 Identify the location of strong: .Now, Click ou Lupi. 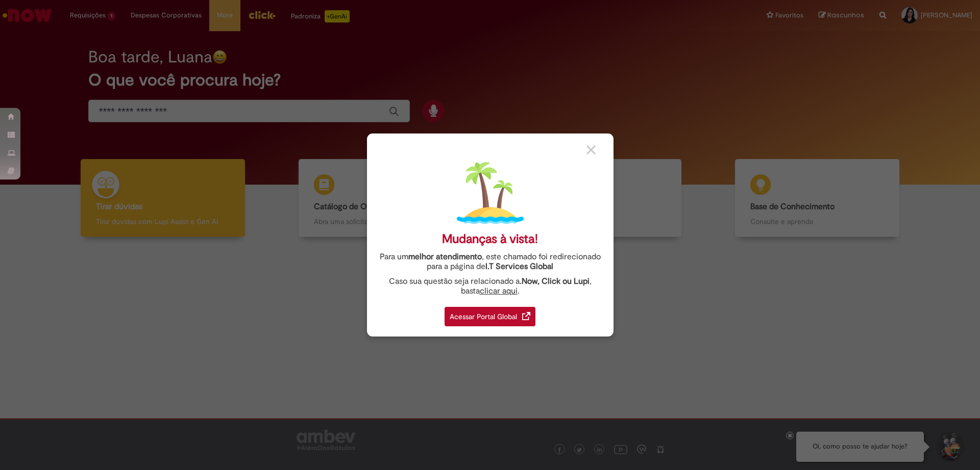
(554, 281).